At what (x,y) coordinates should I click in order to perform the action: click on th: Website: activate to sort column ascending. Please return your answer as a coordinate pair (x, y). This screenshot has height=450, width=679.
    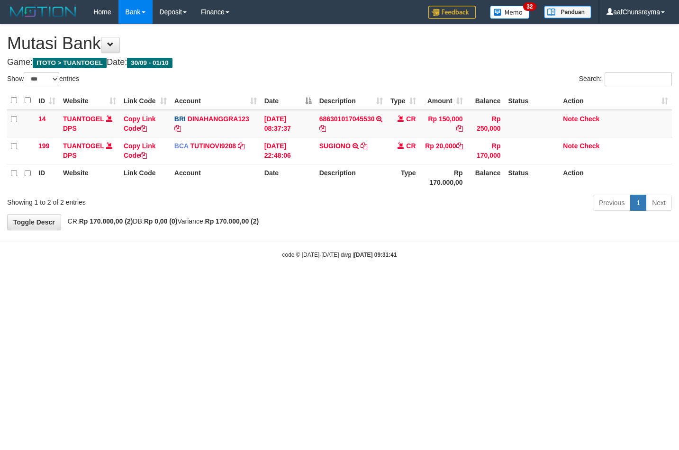
    Looking at the image, I should click on (90, 100).